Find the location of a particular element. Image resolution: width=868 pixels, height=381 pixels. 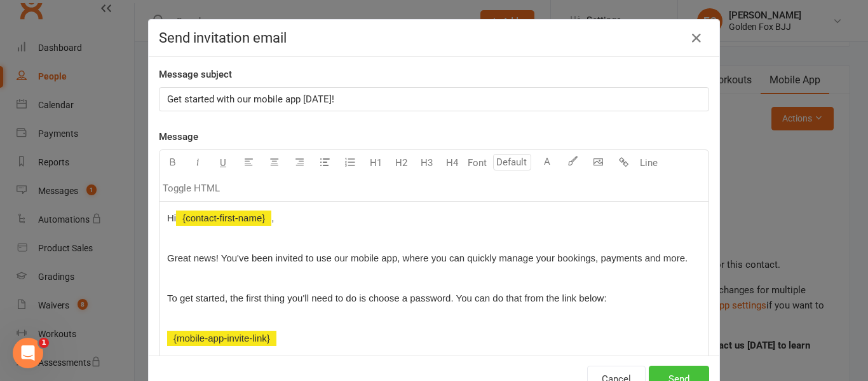

button: H2 is located at coordinates (401, 163).